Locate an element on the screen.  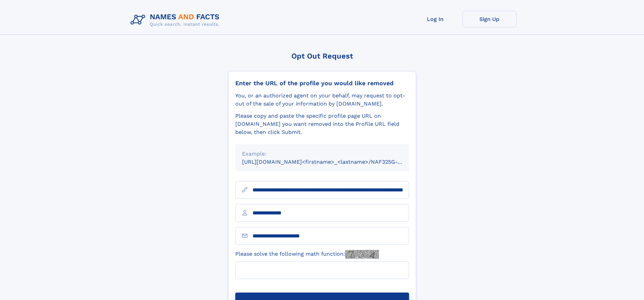
img: Logo Names and Facts is located at coordinates (176, 20).